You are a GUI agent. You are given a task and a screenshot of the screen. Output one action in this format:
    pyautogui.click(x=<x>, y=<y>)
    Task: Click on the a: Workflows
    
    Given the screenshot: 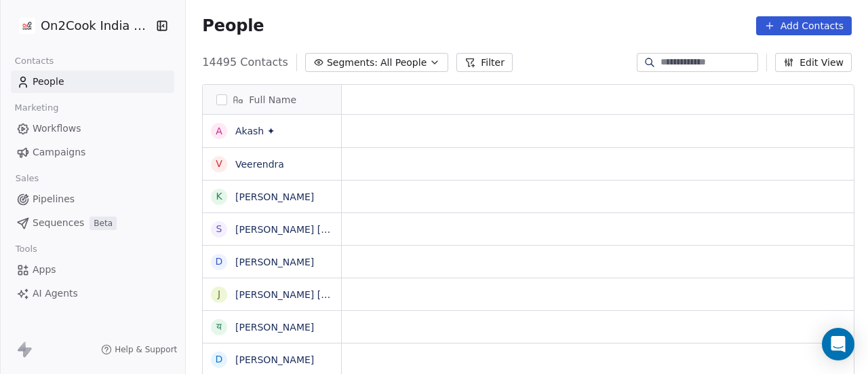 What is the action you would take?
    pyautogui.click(x=92, y=129)
    